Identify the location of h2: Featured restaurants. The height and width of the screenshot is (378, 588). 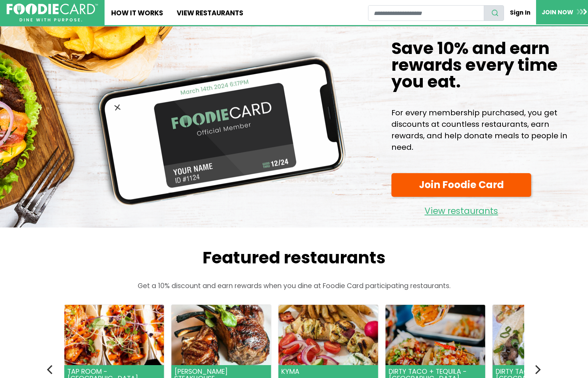
(294, 258).